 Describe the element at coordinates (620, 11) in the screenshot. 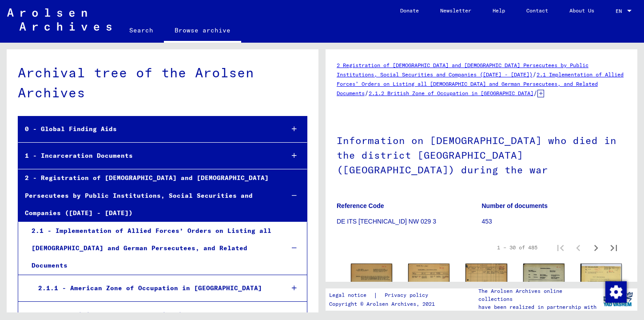

I see `span: EN` at that location.